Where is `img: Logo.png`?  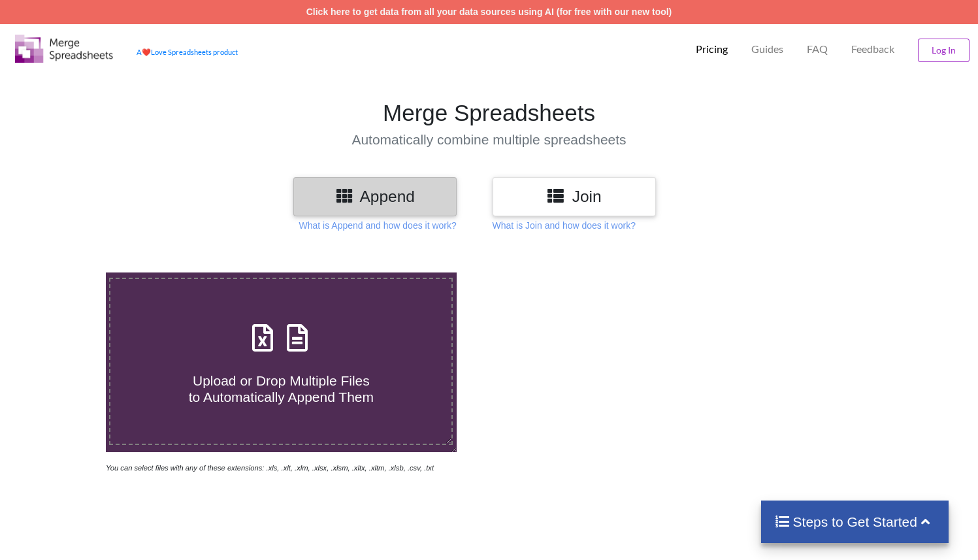
img: Logo.png is located at coordinates (64, 49).